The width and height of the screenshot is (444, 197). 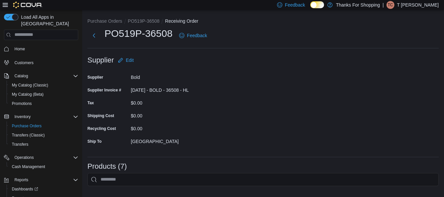 I want to click on button: Next, so click(x=94, y=35).